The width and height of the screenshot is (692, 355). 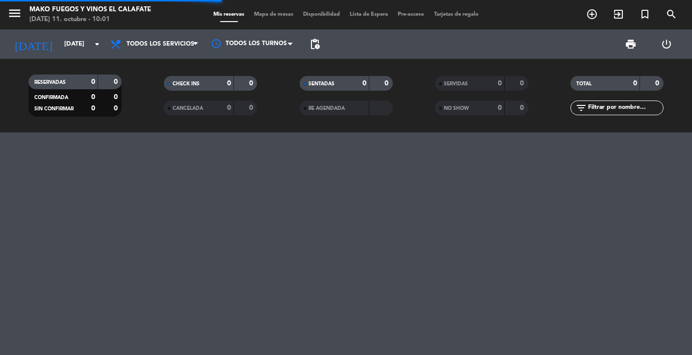 What do you see at coordinates (186, 84) in the screenshot?
I see `span: CHECK INS` at bounding box center [186, 84].